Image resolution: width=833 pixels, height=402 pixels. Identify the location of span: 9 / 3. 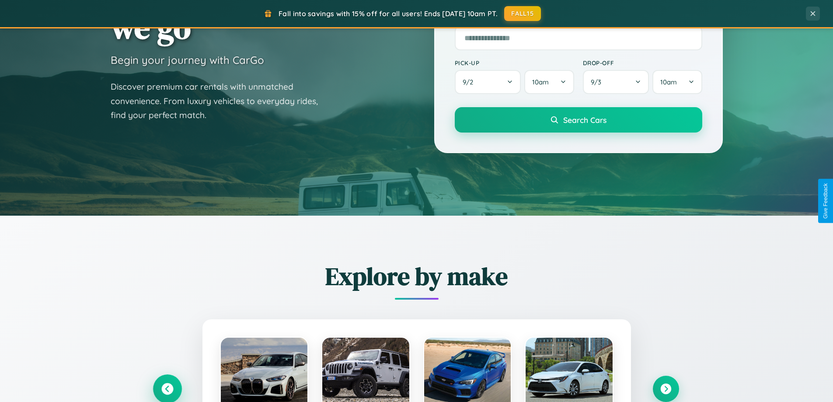
(598, 82).